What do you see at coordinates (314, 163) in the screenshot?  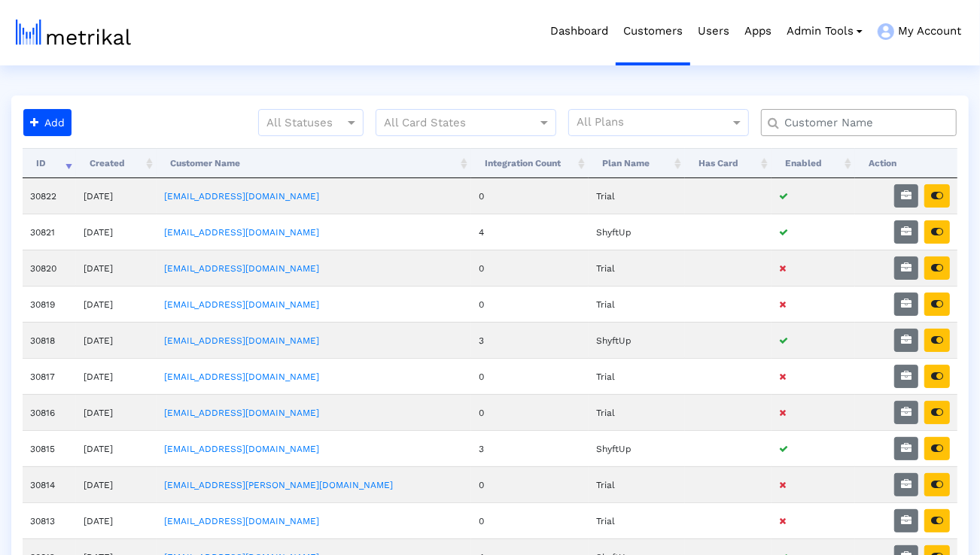 I see `th: Customer Name: activate to sort column ascending` at bounding box center [314, 163].